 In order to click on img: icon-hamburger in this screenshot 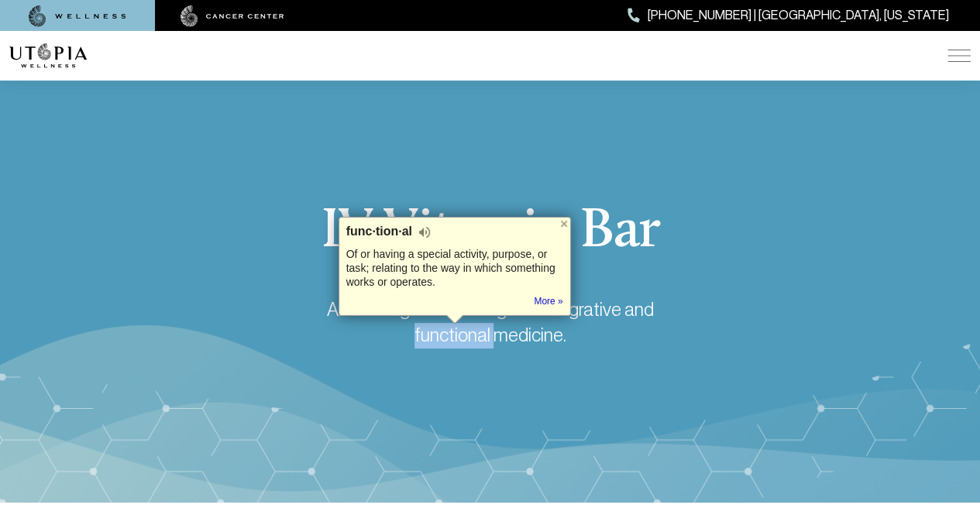, I will do `click(959, 56)`.